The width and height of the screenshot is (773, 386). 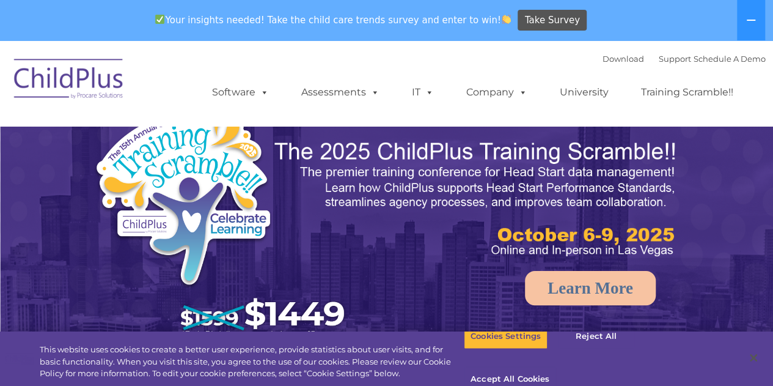 I want to click on button: Cookies Settings, so click(x=506, y=336).